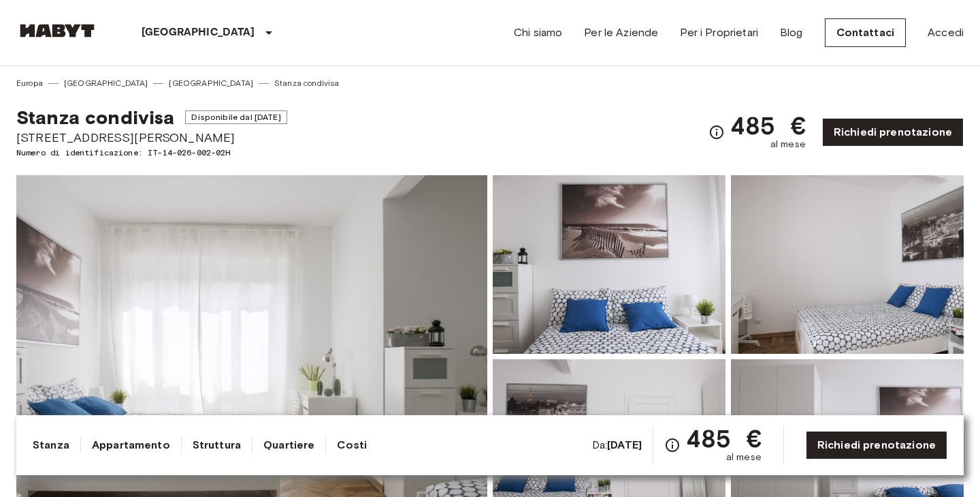 This screenshot has height=497, width=980. I want to click on a: Quartiere, so click(289, 445).